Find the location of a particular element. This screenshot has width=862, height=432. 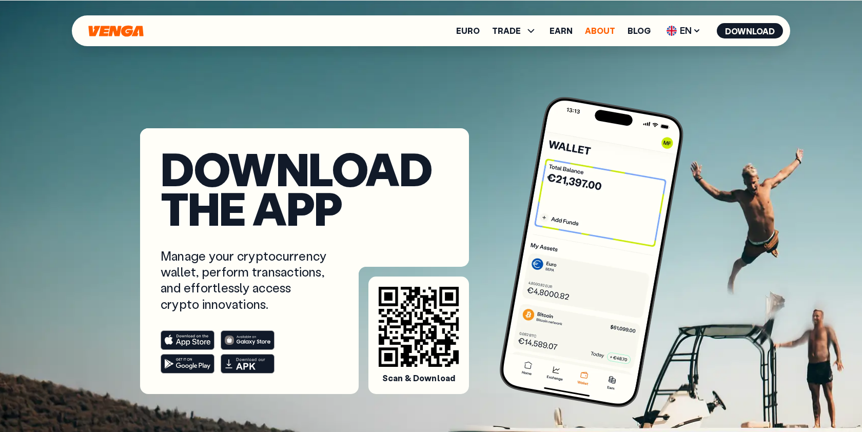

p: Manage your cryptocurrency wallet, perform transactions, and effortlessly access crypto innovations. is located at coordinates (245, 280).